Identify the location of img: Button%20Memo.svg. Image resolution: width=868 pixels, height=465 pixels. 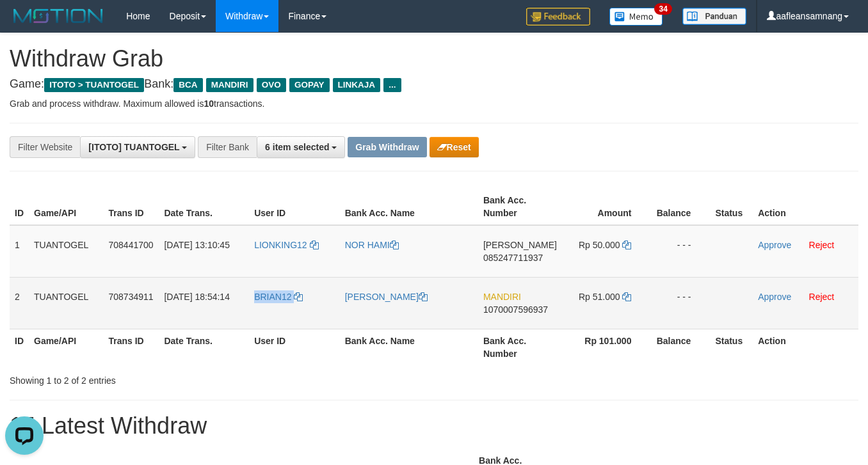
(636, 17).